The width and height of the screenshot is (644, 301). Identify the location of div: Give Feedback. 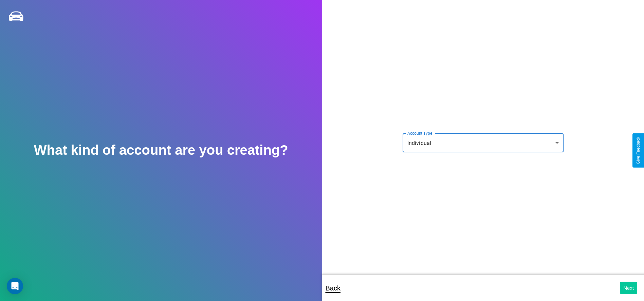
(639, 150).